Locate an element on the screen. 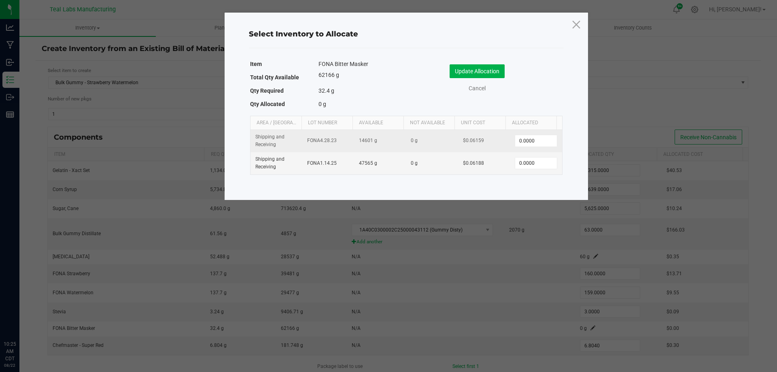 This screenshot has width=777, height=372. span: 14601 g is located at coordinates (368, 140).